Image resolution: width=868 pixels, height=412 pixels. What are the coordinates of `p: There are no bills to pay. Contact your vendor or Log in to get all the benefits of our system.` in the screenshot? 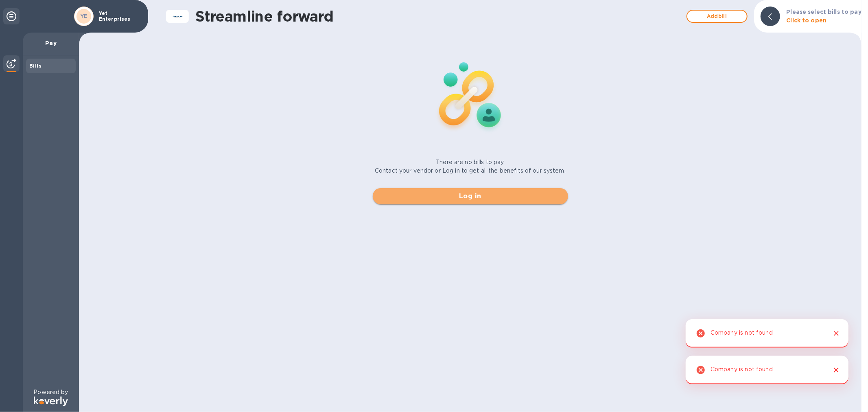 It's located at (470, 167).